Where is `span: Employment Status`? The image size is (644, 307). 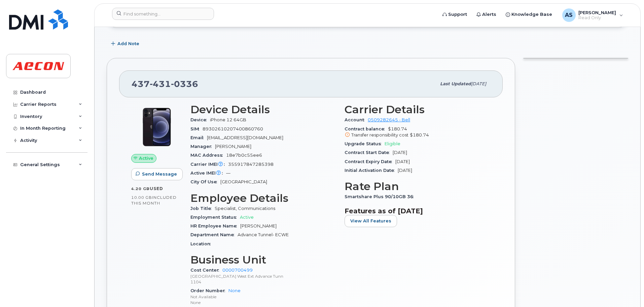 span: Employment Status is located at coordinates (215, 217).